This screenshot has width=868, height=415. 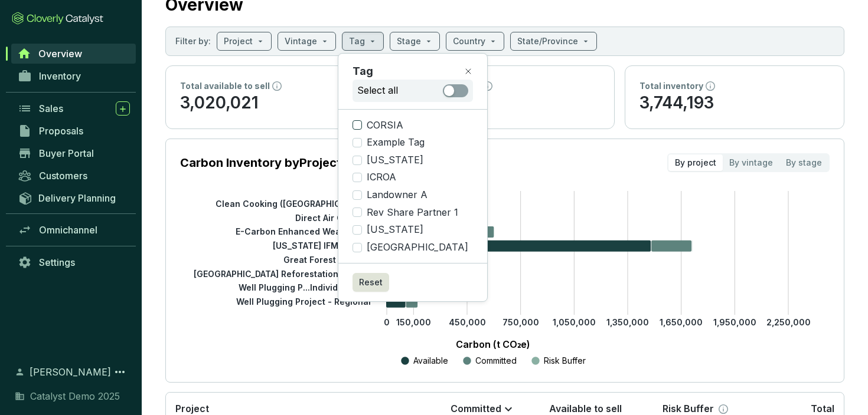 I want to click on p: Total available to sell, so click(x=225, y=86).